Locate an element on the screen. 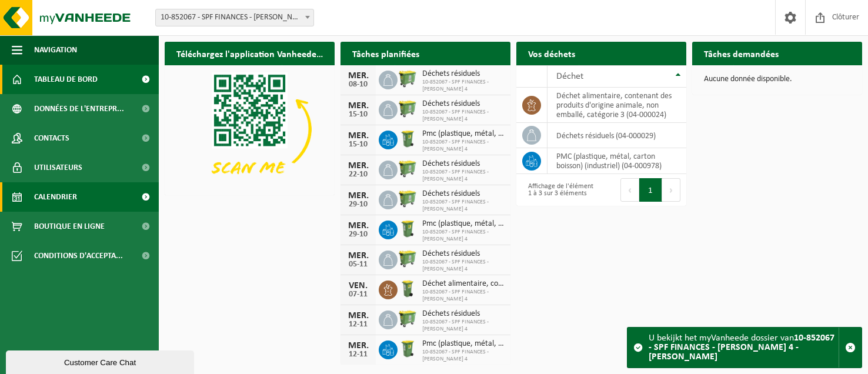  span: Déchet is located at coordinates (569, 77).